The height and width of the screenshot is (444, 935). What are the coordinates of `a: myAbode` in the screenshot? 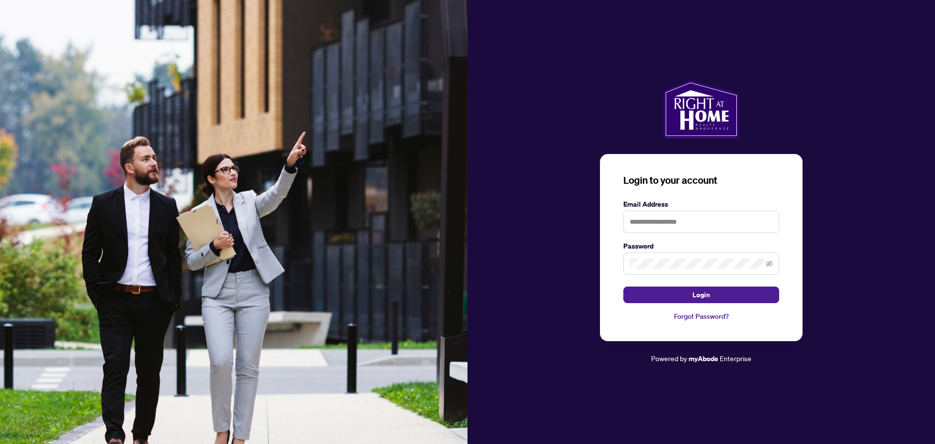 It's located at (703, 358).